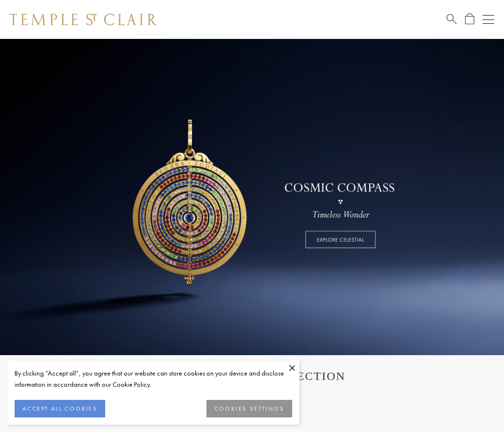 The width and height of the screenshot is (504, 432). What do you see at coordinates (452, 19) in the screenshot?
I see `a: Search` at bounding box center [452, 19].